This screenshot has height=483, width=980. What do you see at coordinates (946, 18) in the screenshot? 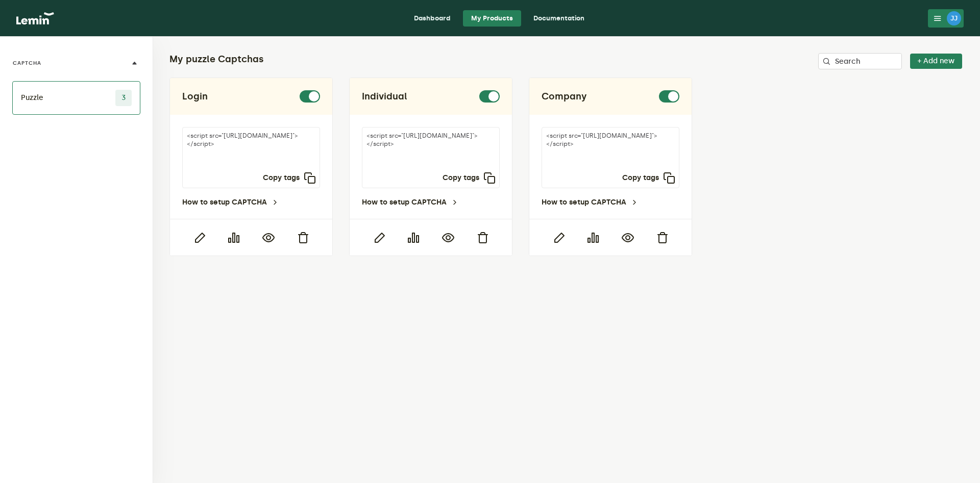
I see `button: JJ` at bounding box center [946, 18].